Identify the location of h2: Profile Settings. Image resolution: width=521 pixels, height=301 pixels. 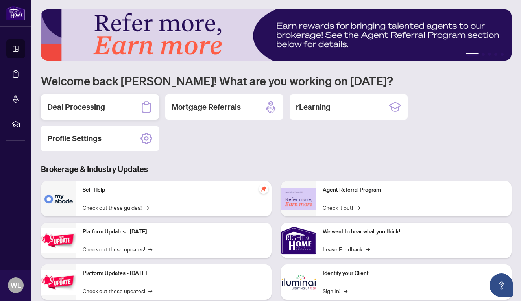
(74, 139).